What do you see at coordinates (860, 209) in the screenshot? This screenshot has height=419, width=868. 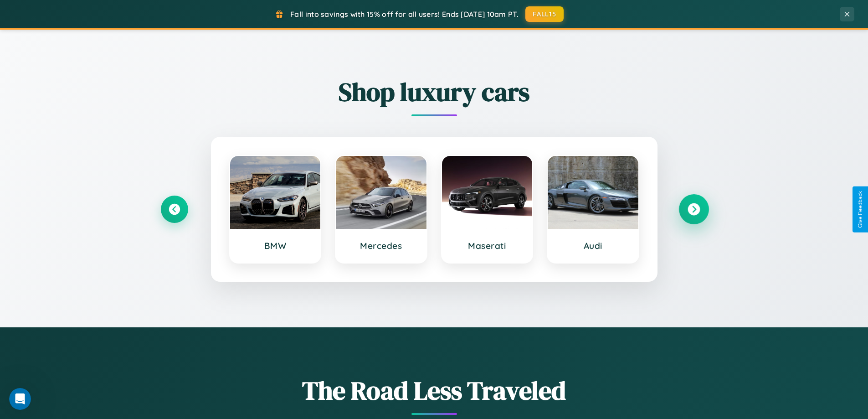 I see `div: Give Feedback` at bounding box center [860, 209].